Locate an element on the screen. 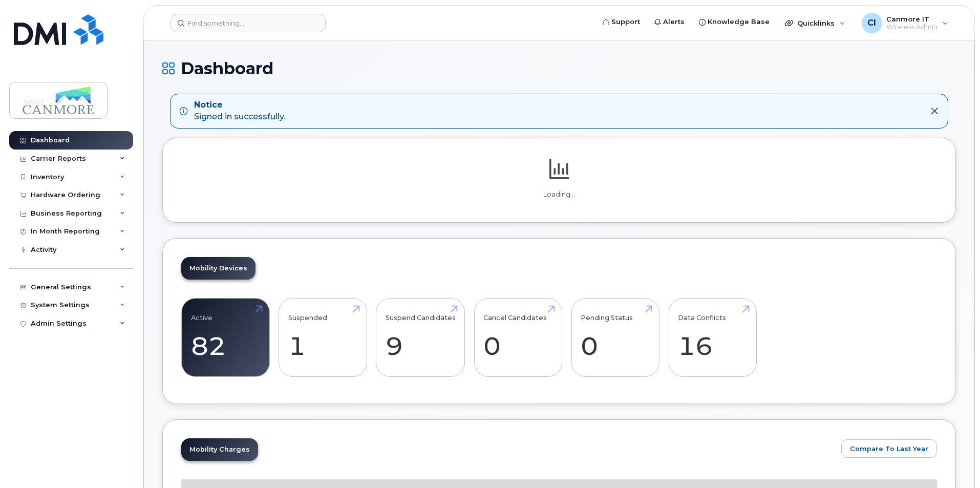  button: Compare To Last Year is located at coordinates (890, 449).